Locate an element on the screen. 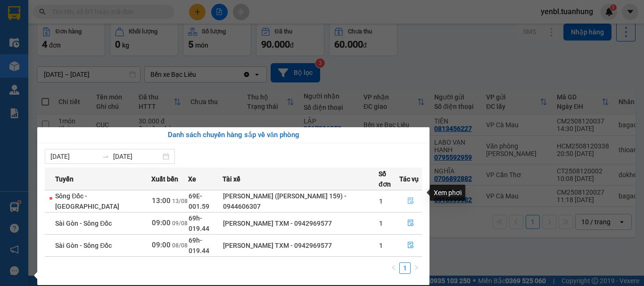 Image resolution: width=644 pixels, height=286 pixels. span: 09/08 is located at coordinates (180, 223).